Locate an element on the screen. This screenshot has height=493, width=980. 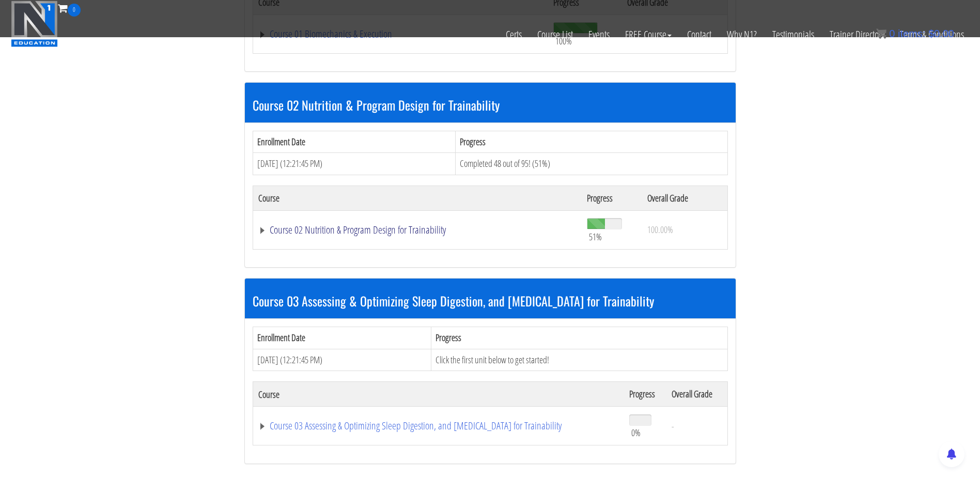
span: 0% is located at coordinates (636, 432).